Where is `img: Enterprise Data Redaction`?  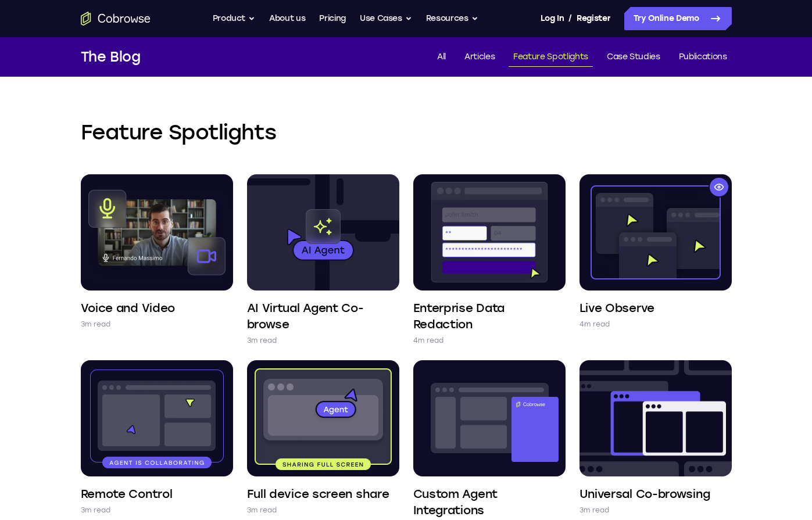
img: Enterprise Data Redaction is located at coordinates (489, 232).